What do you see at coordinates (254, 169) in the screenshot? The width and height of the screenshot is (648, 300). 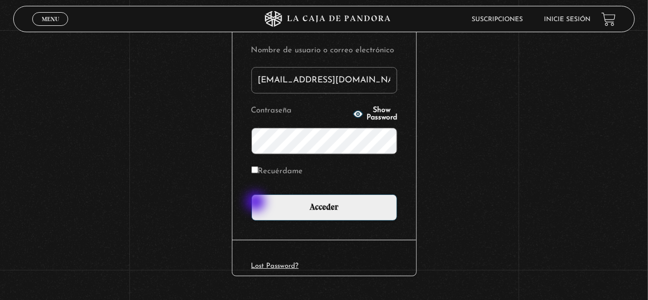 I see `input: Recuérdame` at bounding box center [254, 169].